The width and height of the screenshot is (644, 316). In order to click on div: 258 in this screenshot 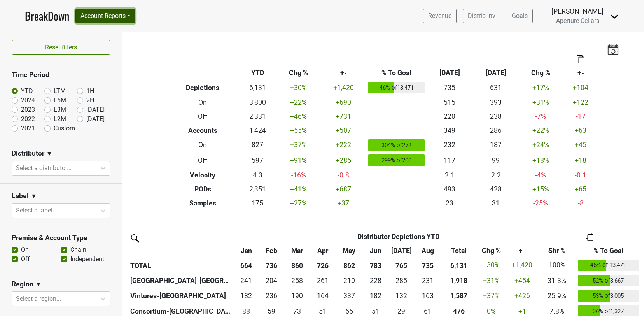, I will do `click(297, 280)`.